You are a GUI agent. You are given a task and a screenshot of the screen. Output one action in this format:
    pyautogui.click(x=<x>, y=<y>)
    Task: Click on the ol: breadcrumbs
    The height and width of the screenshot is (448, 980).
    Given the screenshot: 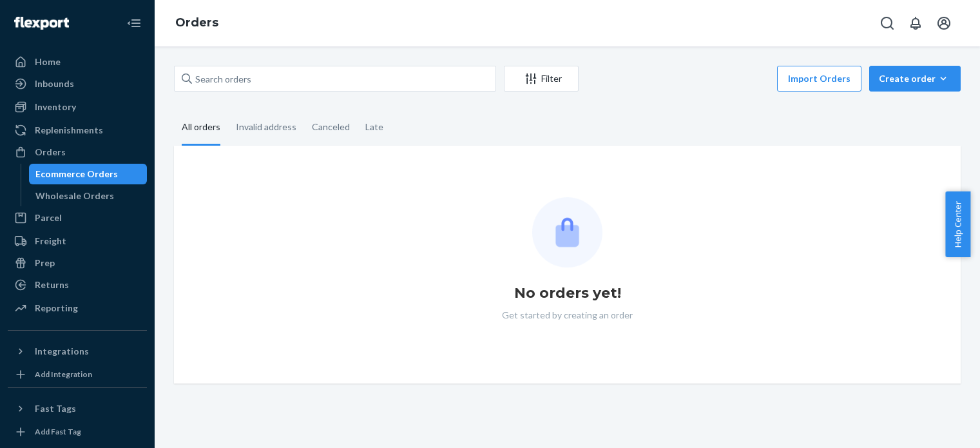 What is the action you would take?
    pyautogui.click(x=197, y=23)
    